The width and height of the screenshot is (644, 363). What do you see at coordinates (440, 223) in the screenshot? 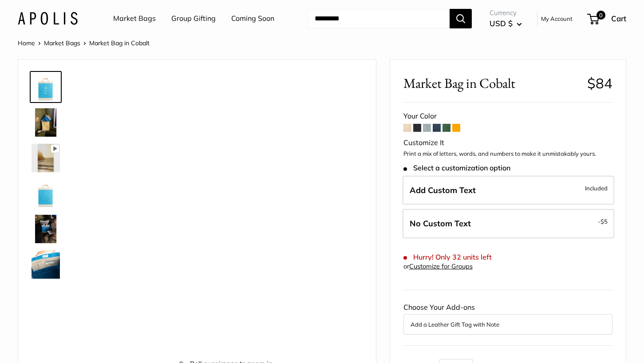
I see `span: No Custom Text` at bounding box center [440, 223].